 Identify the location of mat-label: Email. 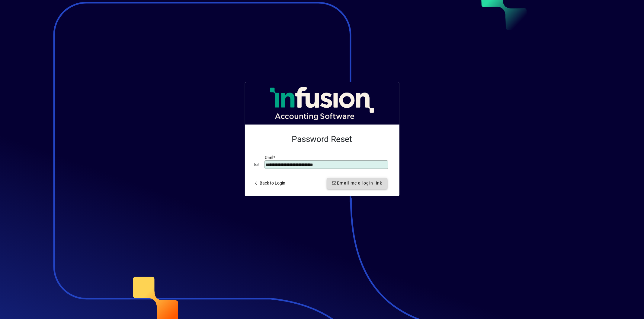
(269, 157).